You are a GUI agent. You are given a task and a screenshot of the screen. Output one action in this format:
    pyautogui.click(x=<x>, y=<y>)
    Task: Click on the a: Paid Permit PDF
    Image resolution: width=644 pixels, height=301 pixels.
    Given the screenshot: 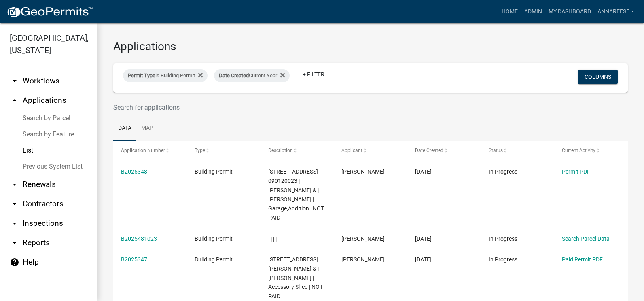 What is the action you would take?
    pyautogui.click(x=582, y=259)
    